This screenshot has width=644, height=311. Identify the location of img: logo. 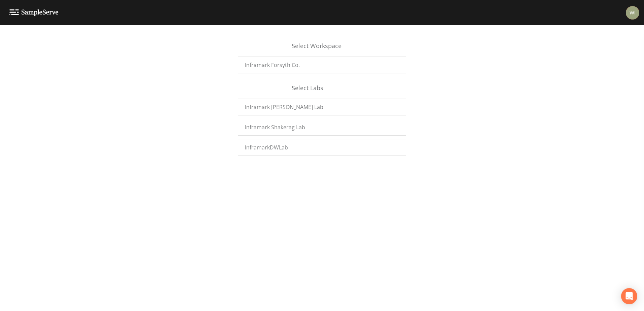
(34, 13).